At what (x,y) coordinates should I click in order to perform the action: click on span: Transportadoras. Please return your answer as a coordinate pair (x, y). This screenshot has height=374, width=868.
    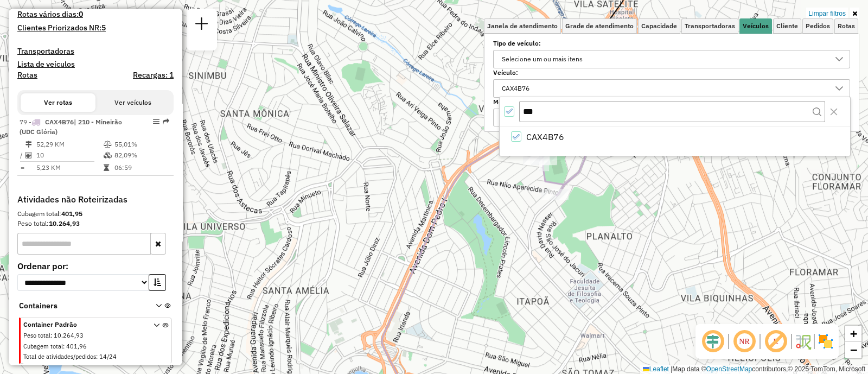
    Looking at the image, I should click on (710, 26).